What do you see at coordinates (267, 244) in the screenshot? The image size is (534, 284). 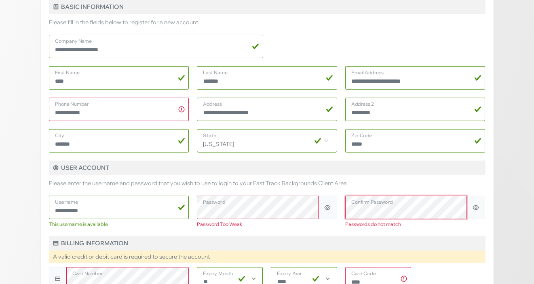 I see `h5: Billing Information` at bounding box center [267, 244].